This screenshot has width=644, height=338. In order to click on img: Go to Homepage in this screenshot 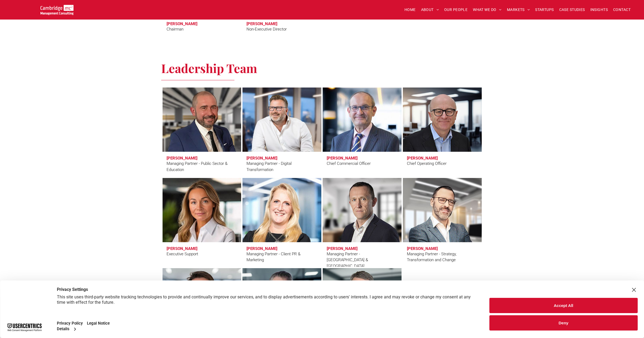, I will do `click(57, 10)`.